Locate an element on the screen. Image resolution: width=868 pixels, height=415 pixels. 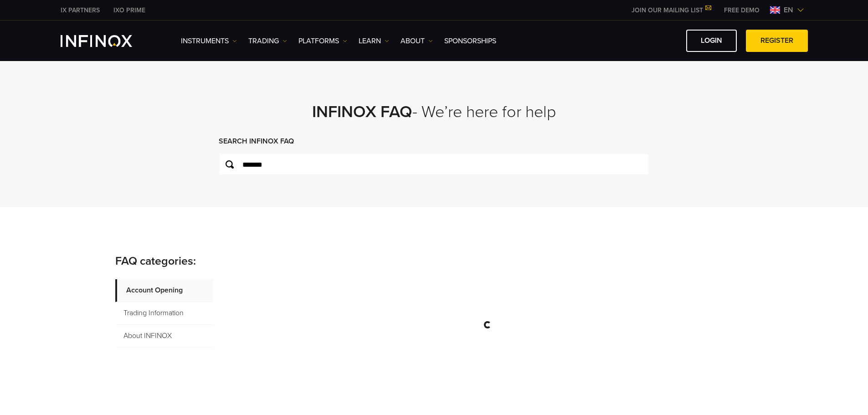
h2: - We’re here for help is located at coordinates (434, 112).